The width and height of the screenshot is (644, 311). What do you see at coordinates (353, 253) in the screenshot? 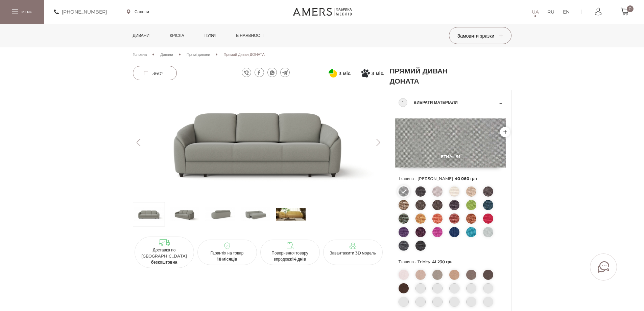
I see `p: Завантажити 3D модель` at bounding box center [353, 253].